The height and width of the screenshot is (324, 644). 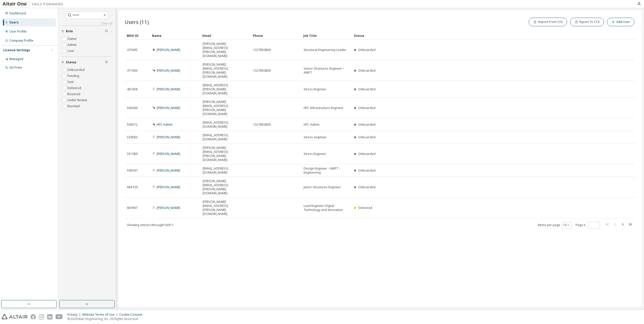 What do you see at coordinates (73, 39) in the screenshot?
I see `label: Owner` at bounding box center [73, 39].